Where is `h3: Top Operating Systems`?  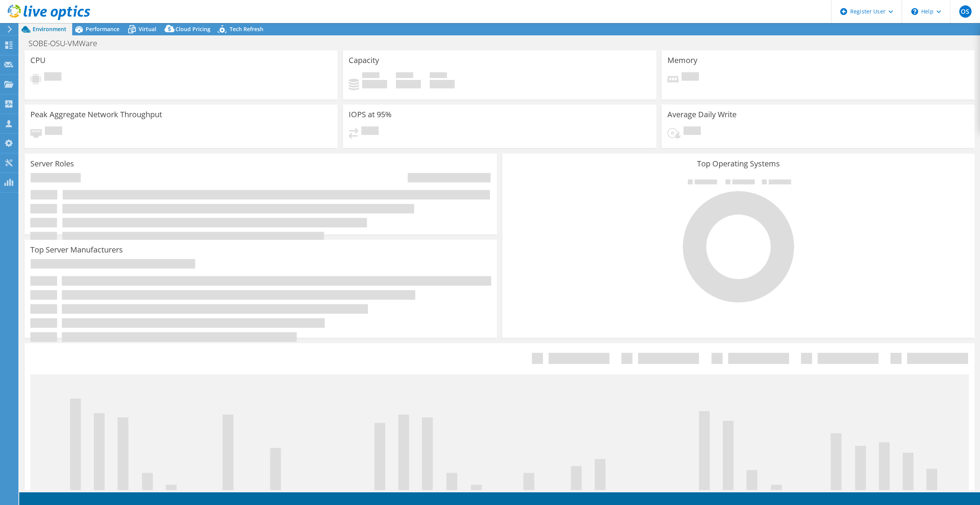
h3: Top Operating Systems is located at coordinates (738, 164).